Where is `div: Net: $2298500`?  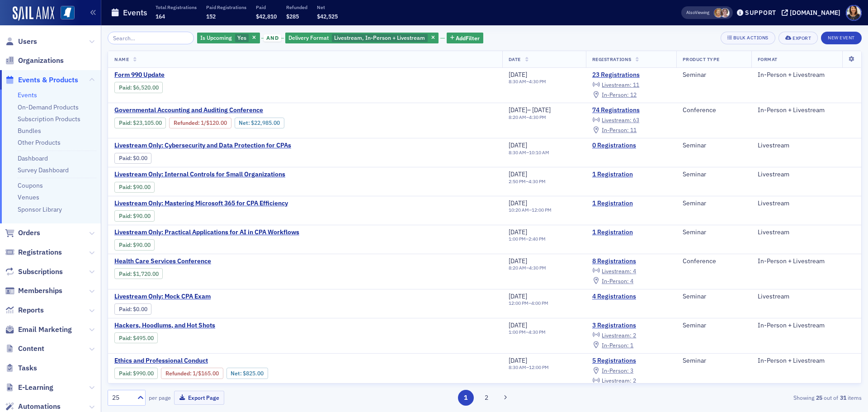 div: Net: $2298500 is located at coordinates (260, 123).